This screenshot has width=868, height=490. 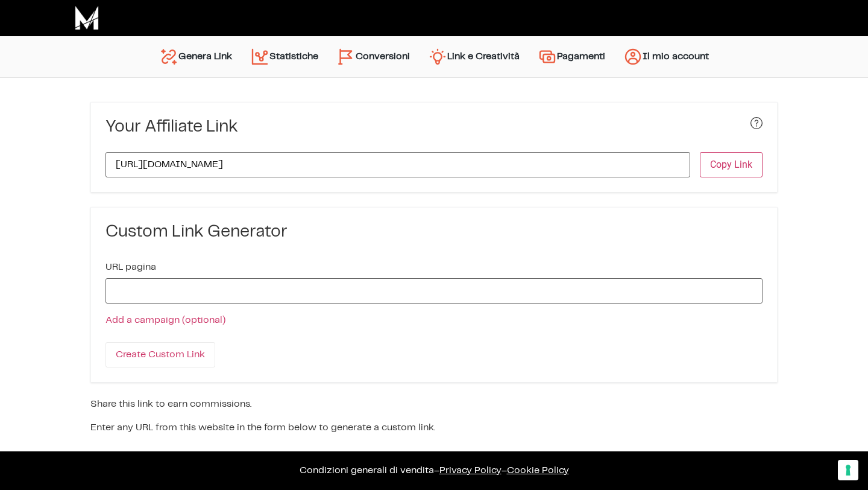 What do you see at coordinates (195, 56) in the screenshot?
I see `a: Genera Link` at bounding box center [195, 56].